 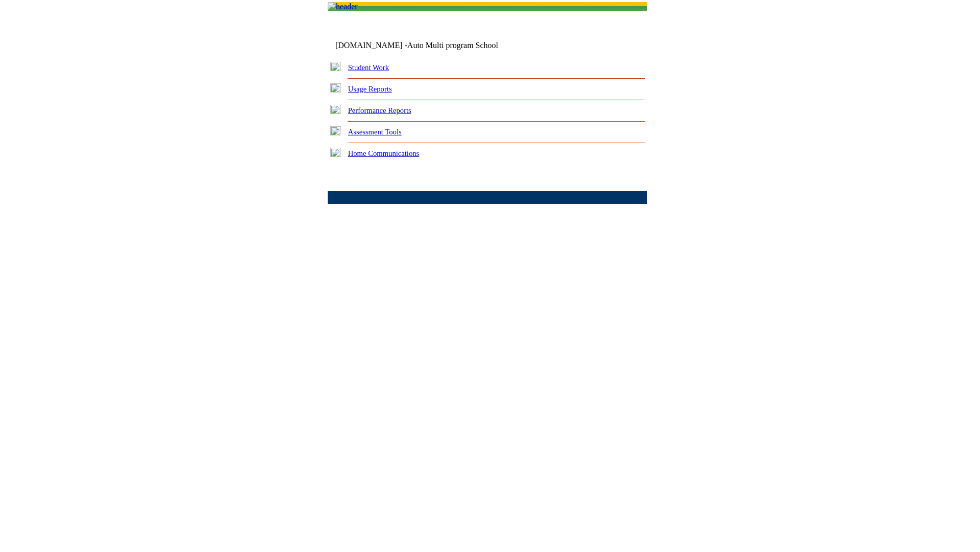 What do you see at coordinates (368, 67) in the screenshot?
I see `a: Student Work` at bounding box center [368, 67].